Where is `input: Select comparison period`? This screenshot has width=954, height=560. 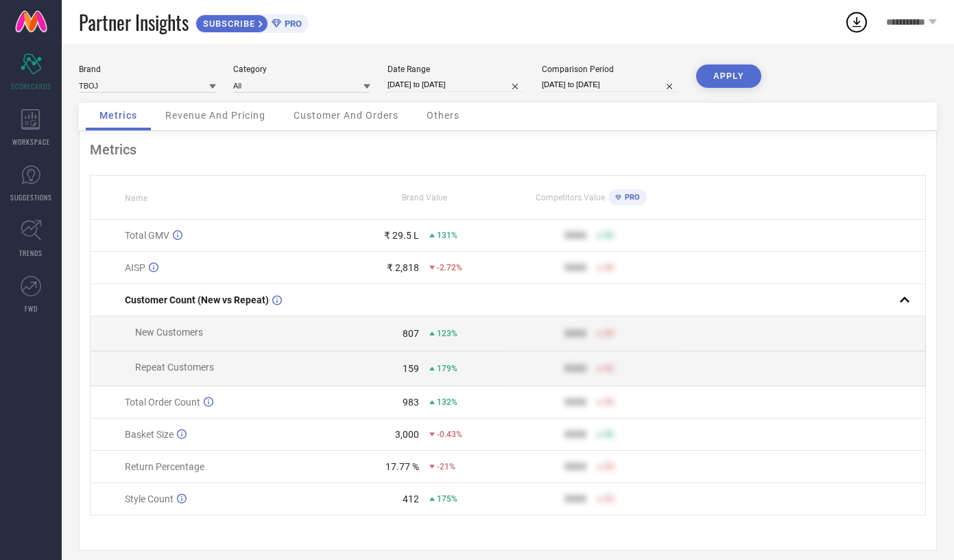
input: Select comparison period is located at coordinates (610, 85).